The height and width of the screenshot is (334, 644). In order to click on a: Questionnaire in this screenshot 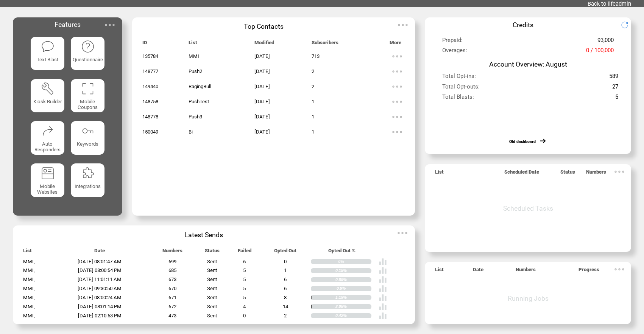, I will do `click(88, 55)`.